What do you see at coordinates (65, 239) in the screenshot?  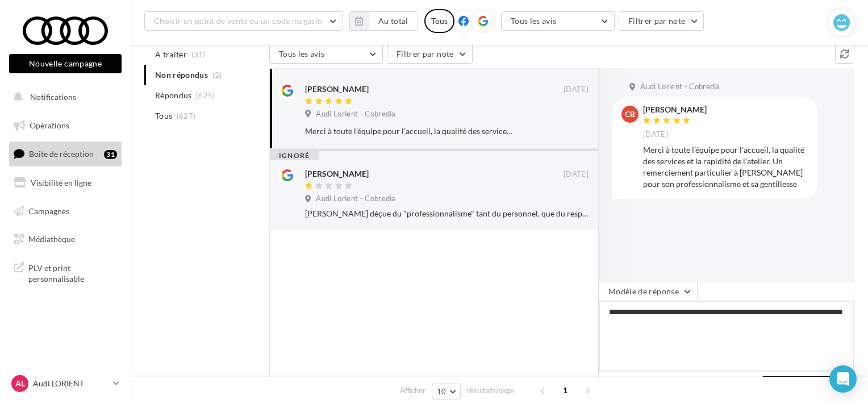 I see `a: Médiathèque` at bounding box center [65, 239].